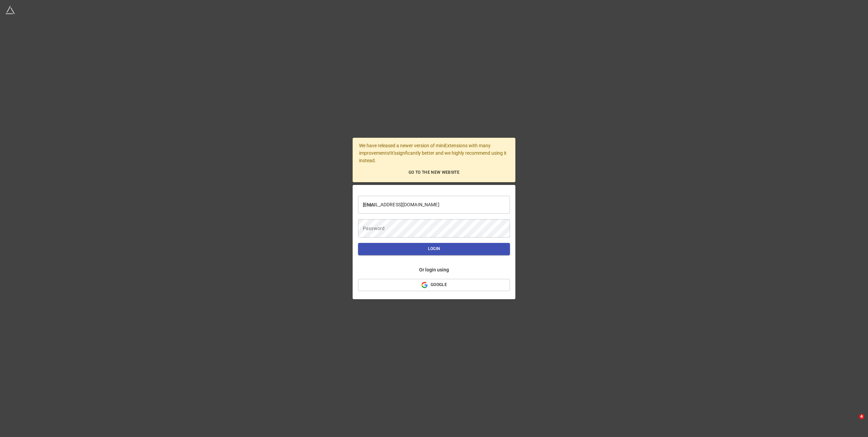 The image size is (868, 437). What do you see at coordinates (434, 249) in the screenshot?
I see `span: Login` at bounding box center [434, 249].